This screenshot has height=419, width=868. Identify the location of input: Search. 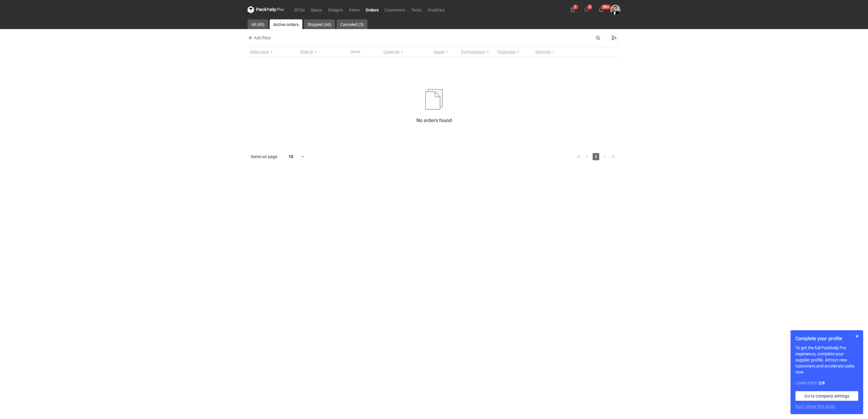
(604, 38).